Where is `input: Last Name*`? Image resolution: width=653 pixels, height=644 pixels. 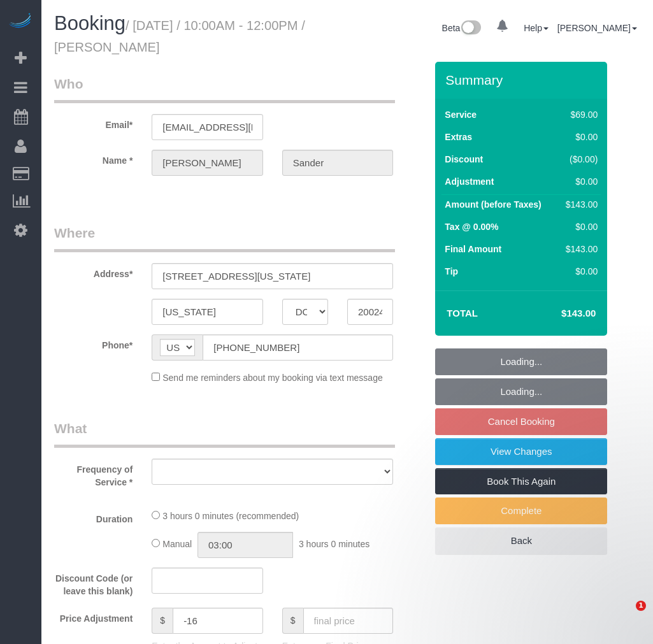 input: Last Name* is located at coordinates (338, 162).